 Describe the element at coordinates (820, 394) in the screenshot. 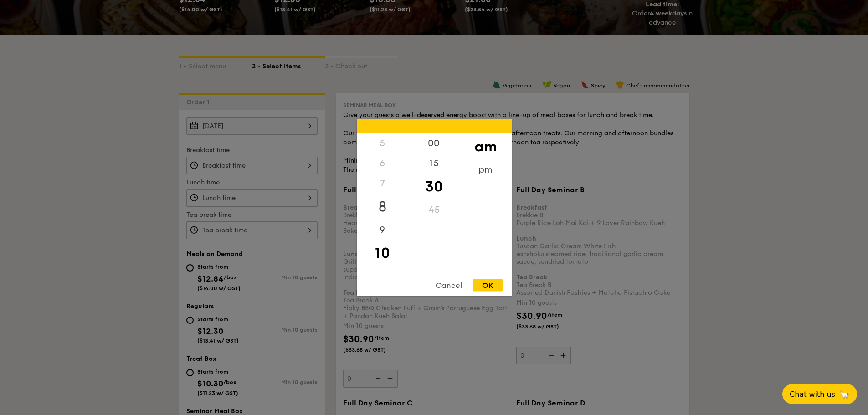

I see `button: Chat with us🦙` at that location.